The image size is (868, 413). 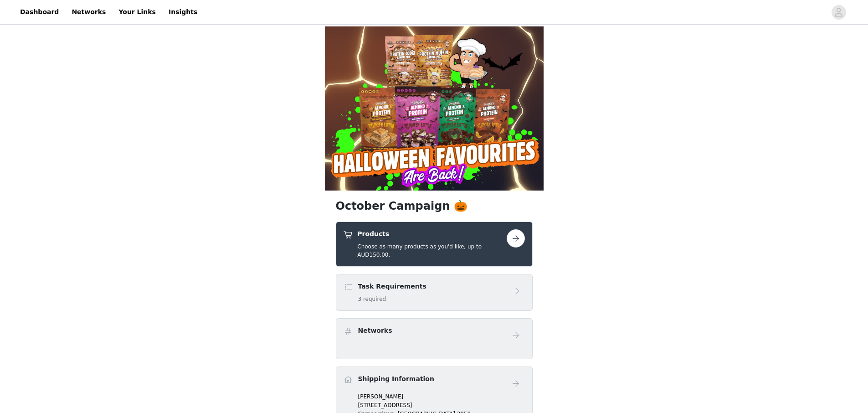 I want to click on a: Your Links, so click(x=137, y=12).